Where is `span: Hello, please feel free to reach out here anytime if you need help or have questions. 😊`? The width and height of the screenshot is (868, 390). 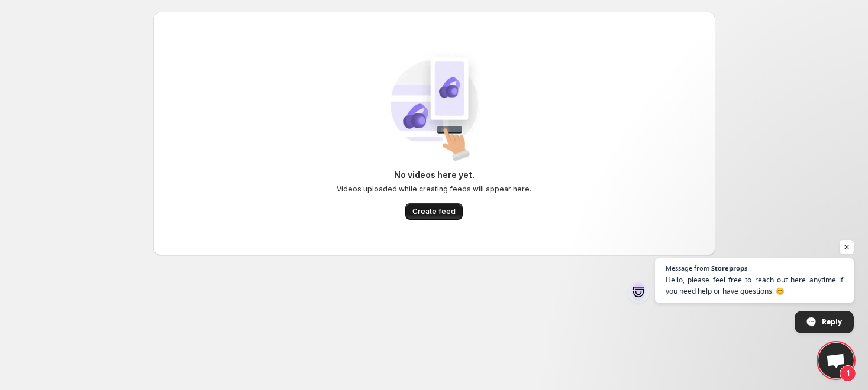 span: Hello, please feel free to reach out here anytime if you need help or have questions. 😊 is located at coordinates (754, 286).